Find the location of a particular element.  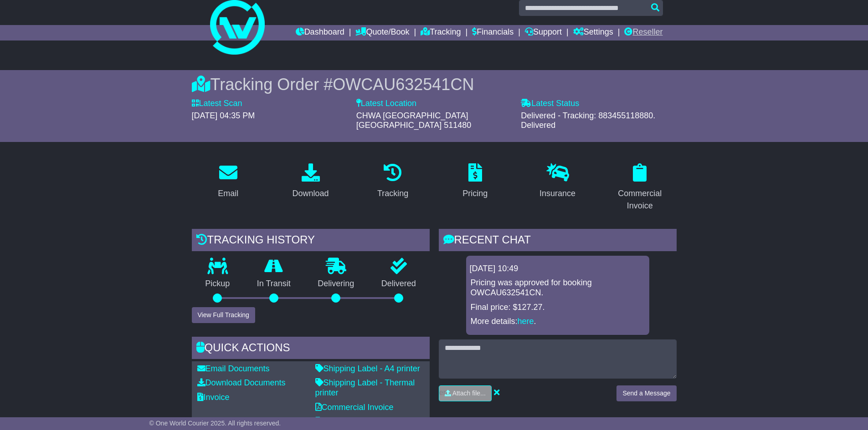

div: Pricing is located at coordinates (475, 194).